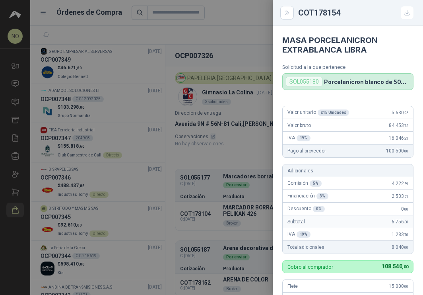 The image size is (423, 295). I want to click on span: ,25, so click(406, 113).